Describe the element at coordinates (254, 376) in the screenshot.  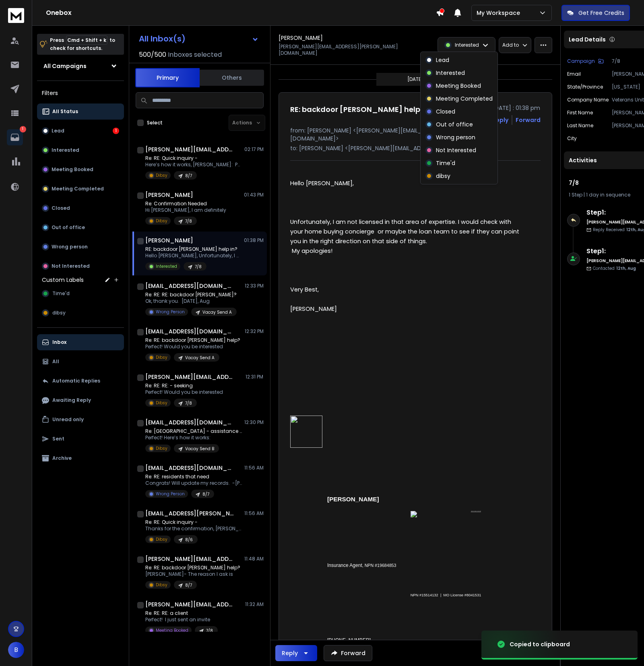
I see `p: 12:31 PM` at that location.